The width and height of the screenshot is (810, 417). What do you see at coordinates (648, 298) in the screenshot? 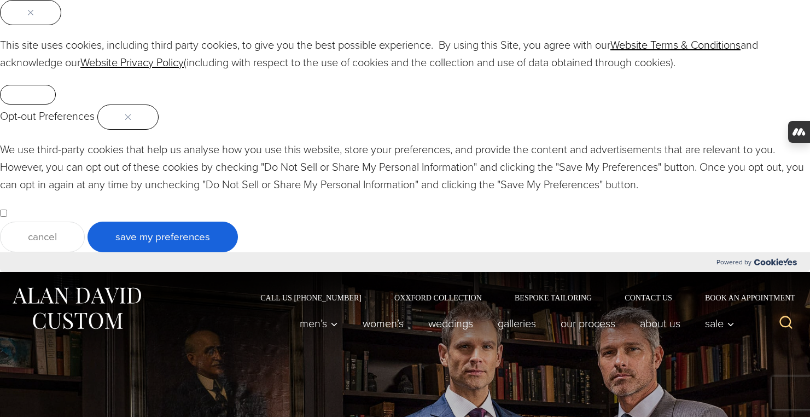
I see `a: Contact Us` at bounding box center [648, 298].